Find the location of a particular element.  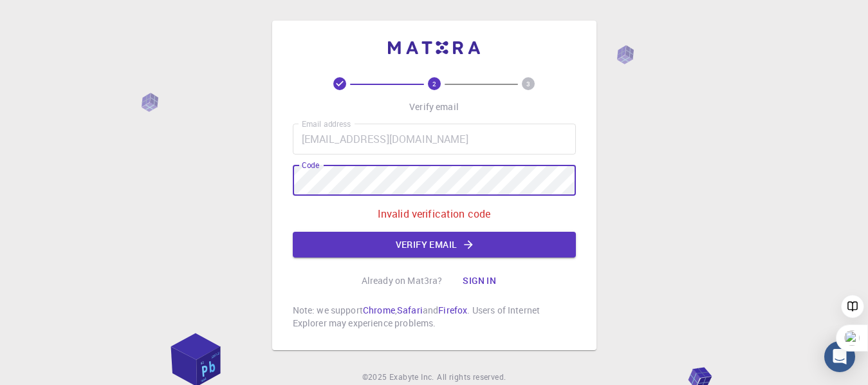

a: Safari is located at coordinates (410, 309).